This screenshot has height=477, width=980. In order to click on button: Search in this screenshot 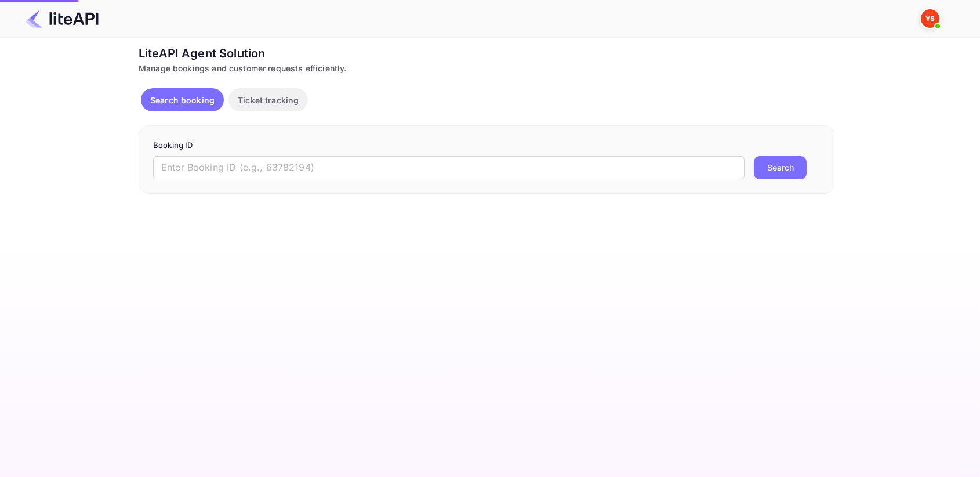, I will do `click(780, 168)`.